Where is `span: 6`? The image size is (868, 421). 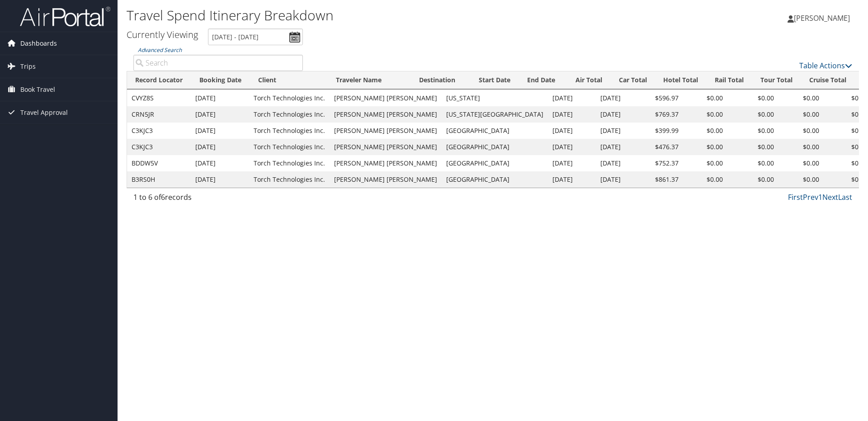 span: 6 is located at coordinates (163, 197).